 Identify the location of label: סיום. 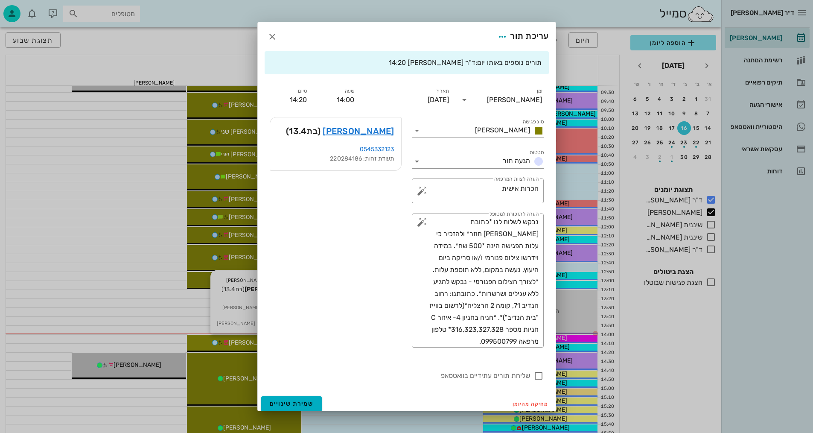
(302, 91).